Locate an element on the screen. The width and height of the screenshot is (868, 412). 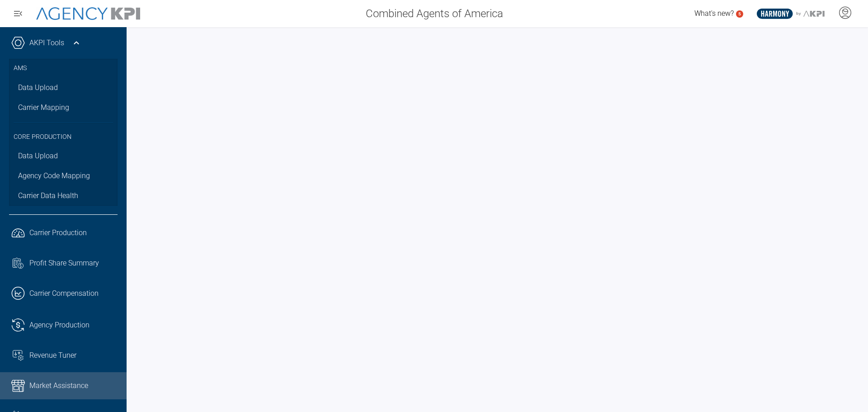
span: Agency Production is located at coordinates (59, 325).